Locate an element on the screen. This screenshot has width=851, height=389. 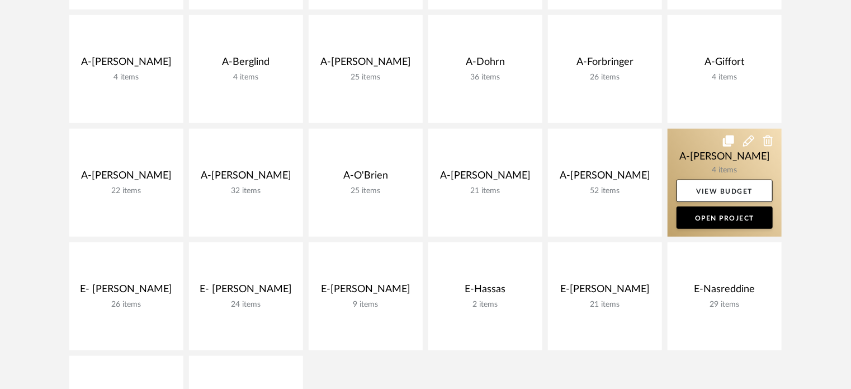
div: 32 items is located at coordinates (246, 191).